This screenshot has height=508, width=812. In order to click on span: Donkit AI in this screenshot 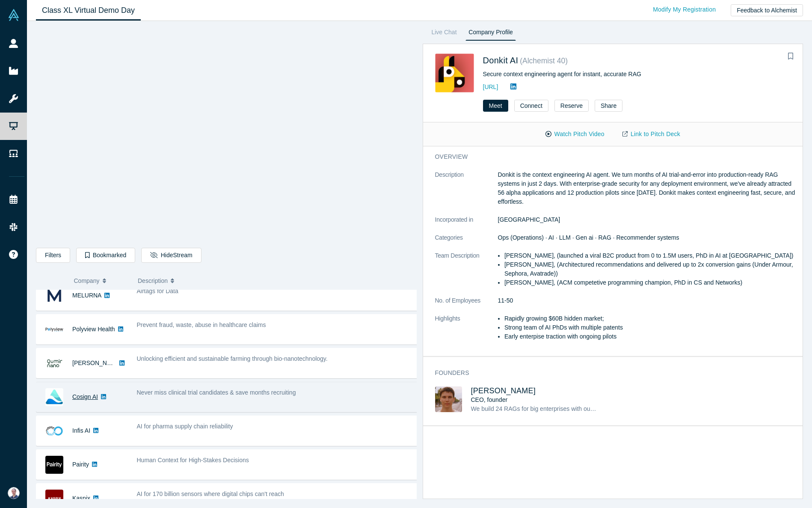, I will do `click(501, 60)`.